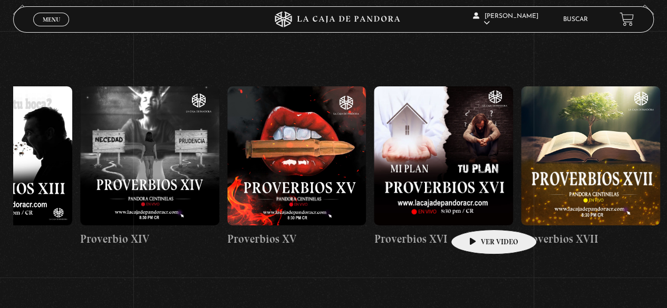 This screenshot has height=308, width=667. Describe the element at coordinates (297, 167) in the screenshot. I see `a: Proverbios XV` at that location.